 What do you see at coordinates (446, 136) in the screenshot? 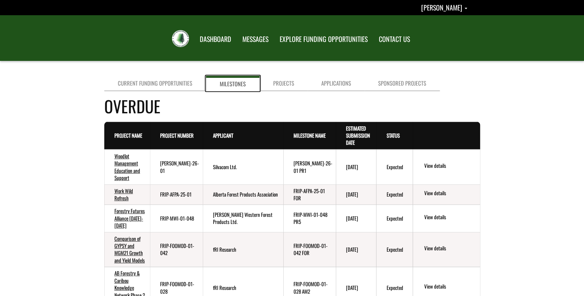
I see `th: Actions` at bounding box center [446, 136].